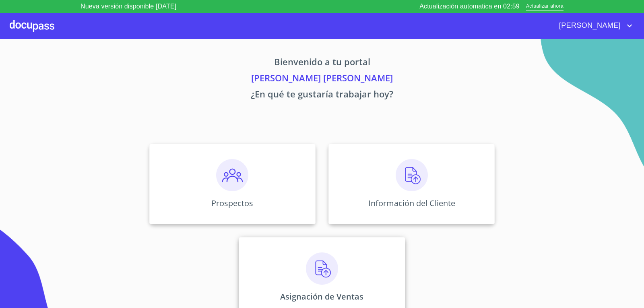 This screenshot has height=308, width=644. What do you see at coordinates (544, 6) in the screenshot?
I see `span: Actualizar ahora` at bounding box center [544, 6].